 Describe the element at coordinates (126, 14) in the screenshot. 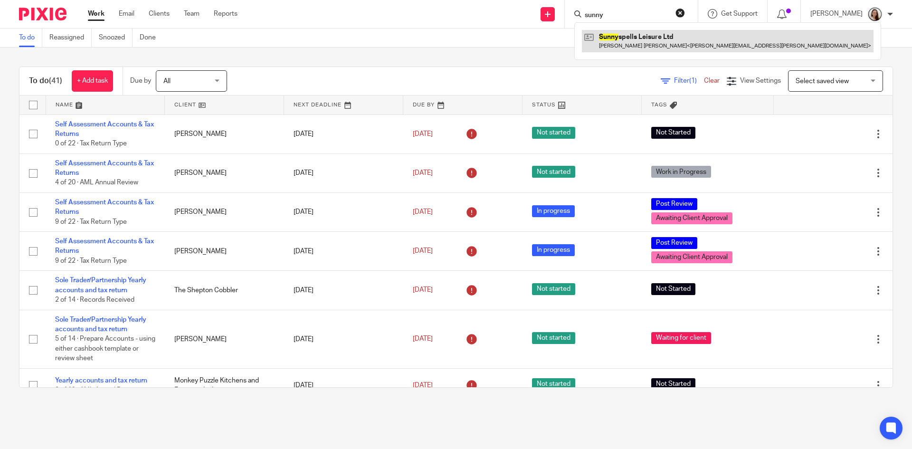

I see `a: Email` at that location.